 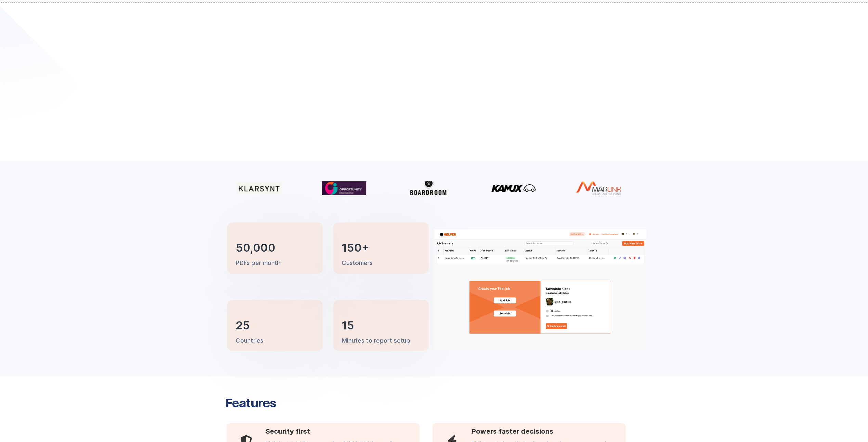 I want to click on h3: 15, so click(x=348, y=326).